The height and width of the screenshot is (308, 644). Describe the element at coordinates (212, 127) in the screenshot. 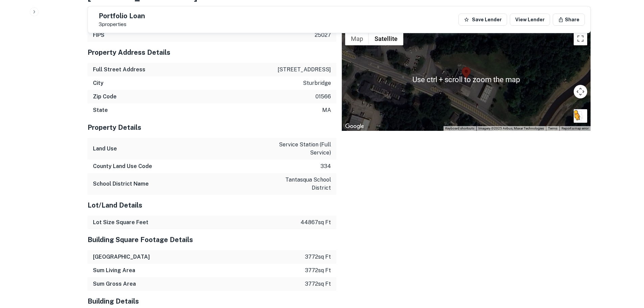

I see `h5: Property Details` at that location.